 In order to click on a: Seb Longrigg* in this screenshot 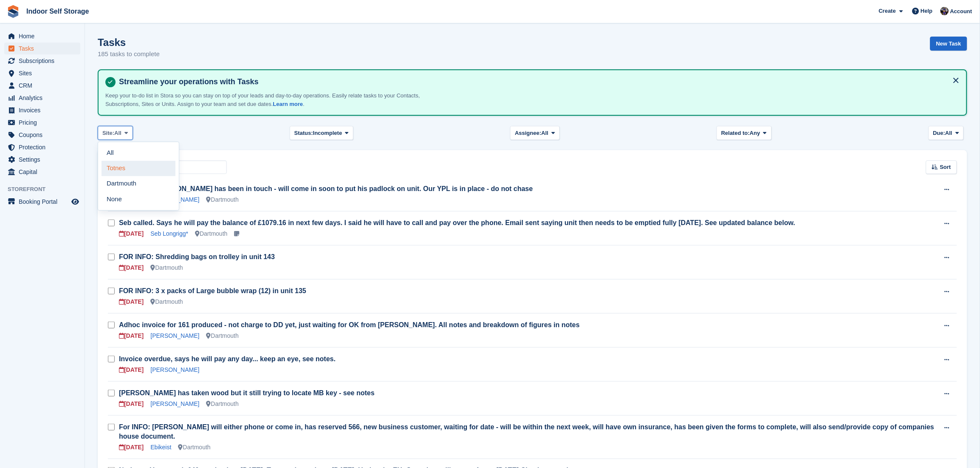, I will do `click(169, 234)`.